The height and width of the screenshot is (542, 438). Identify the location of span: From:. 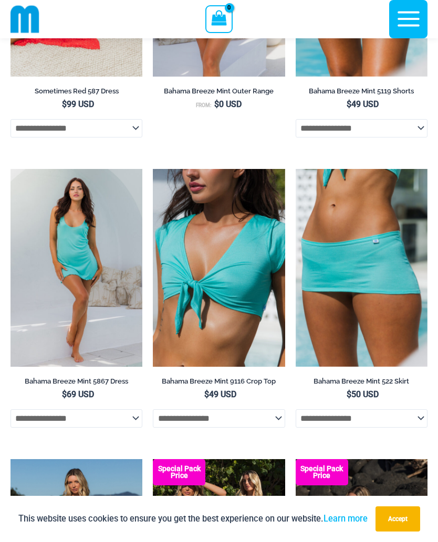
(204, 105).